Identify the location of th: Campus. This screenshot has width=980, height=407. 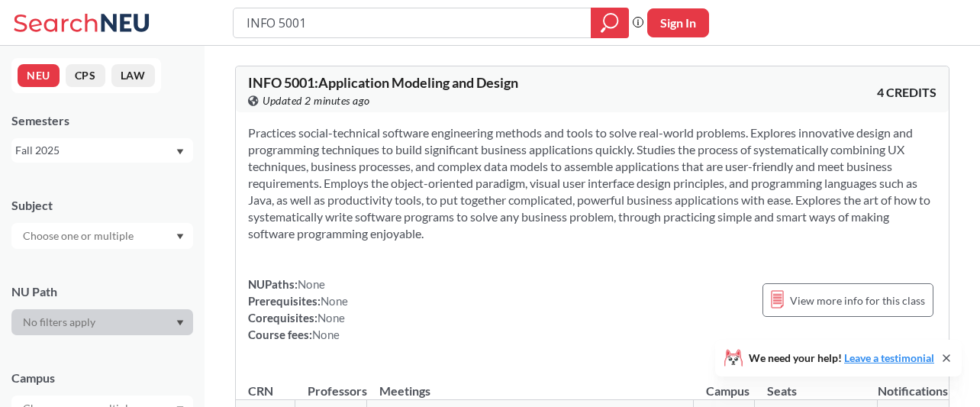
(724, 383).